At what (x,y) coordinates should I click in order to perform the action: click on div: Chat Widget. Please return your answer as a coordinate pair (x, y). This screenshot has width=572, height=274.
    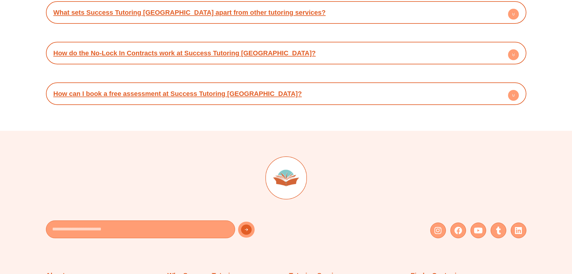
    Looking at the image, I should click on (522, 240).